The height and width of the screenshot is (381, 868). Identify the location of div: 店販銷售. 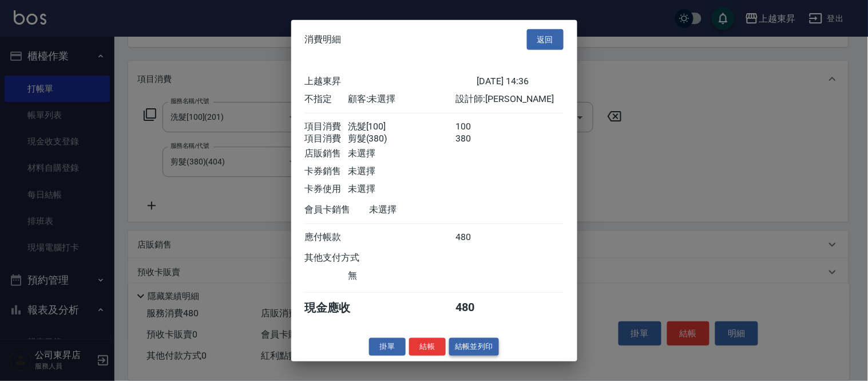
(326, 153).